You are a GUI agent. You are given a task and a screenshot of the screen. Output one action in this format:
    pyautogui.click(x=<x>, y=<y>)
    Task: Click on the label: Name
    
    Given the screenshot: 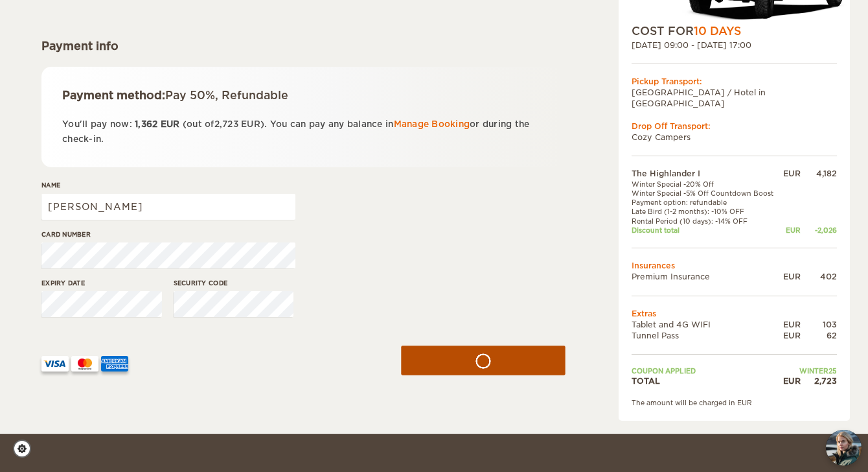 What is the action you would take?
    pyautogui.click(x=169, y=184)
    